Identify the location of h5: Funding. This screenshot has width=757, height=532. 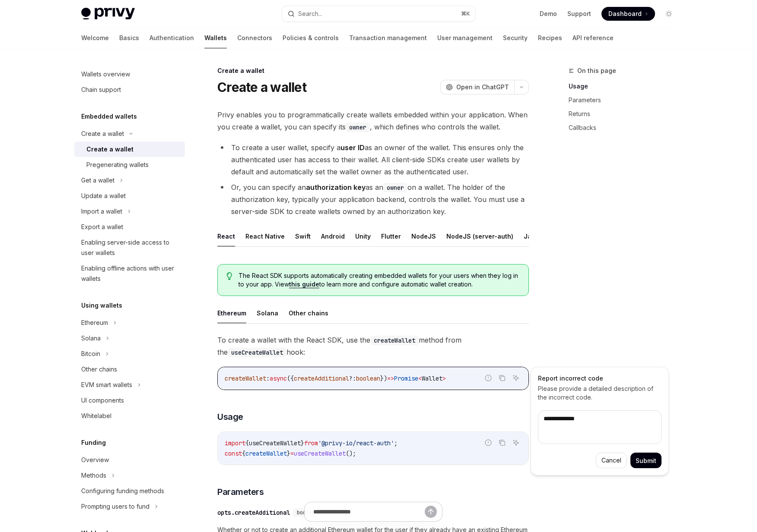
(93, 443).